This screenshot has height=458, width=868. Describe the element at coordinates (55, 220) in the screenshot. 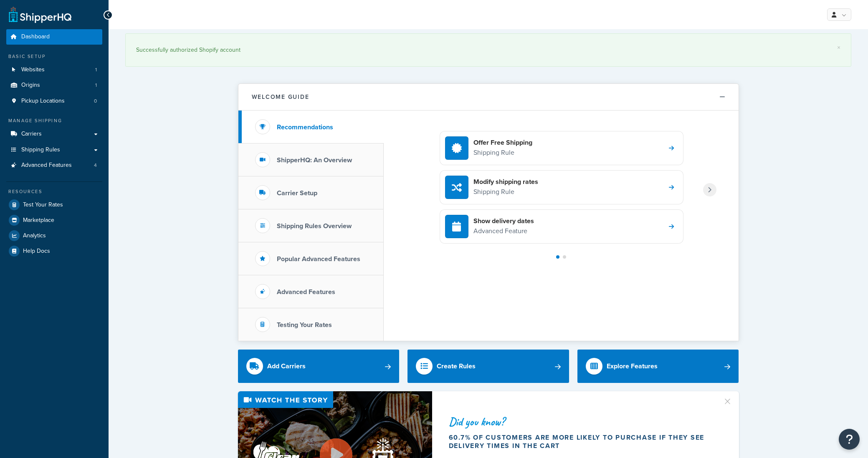

I see `a: Marketplace` at that location.